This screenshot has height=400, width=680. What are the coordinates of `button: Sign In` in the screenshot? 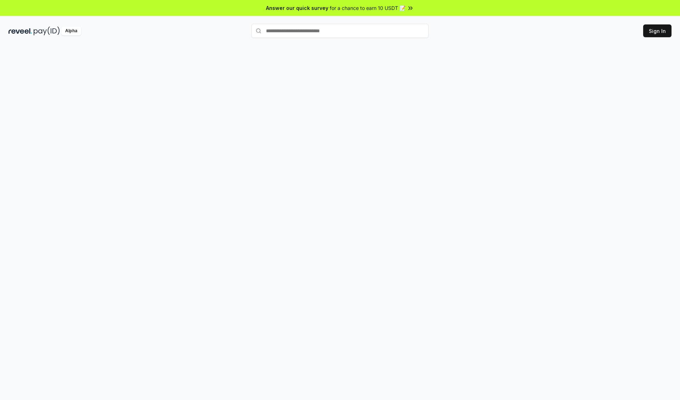 It's located at (657, 31).